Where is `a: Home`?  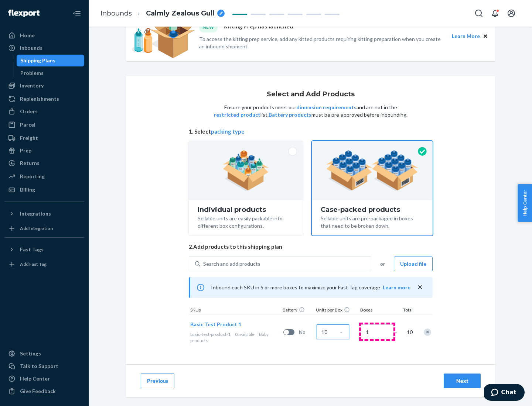
a: Home is located at coordinates (44, 36).